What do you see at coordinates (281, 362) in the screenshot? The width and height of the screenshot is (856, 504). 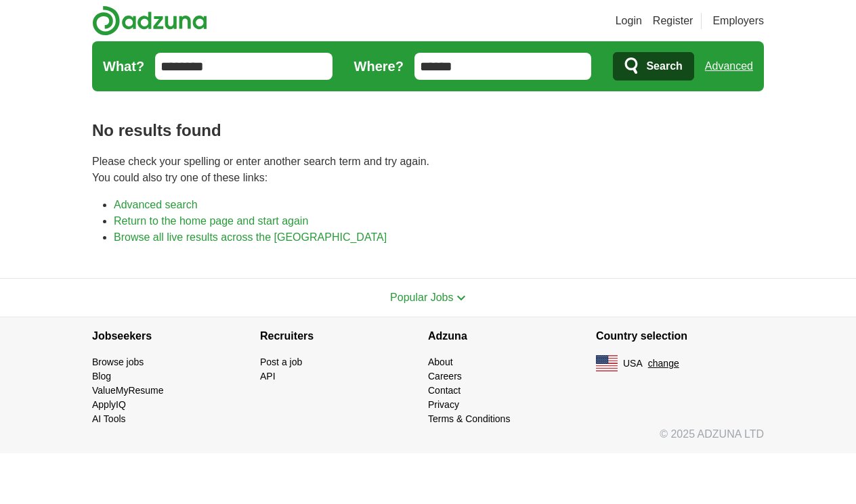 I see `a: Post a job` at bounding box center [281, 362].